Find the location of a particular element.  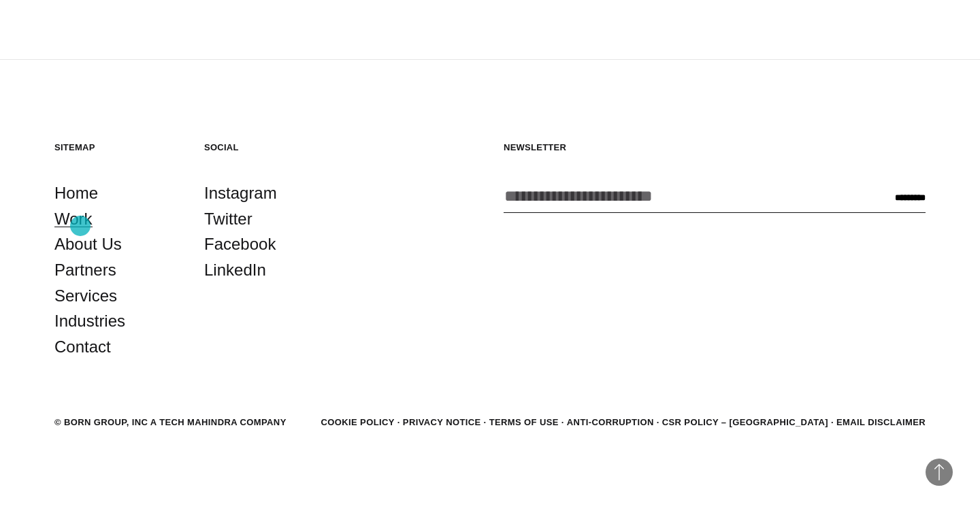

h5: Newsletter is located at coordinates (715, 147).